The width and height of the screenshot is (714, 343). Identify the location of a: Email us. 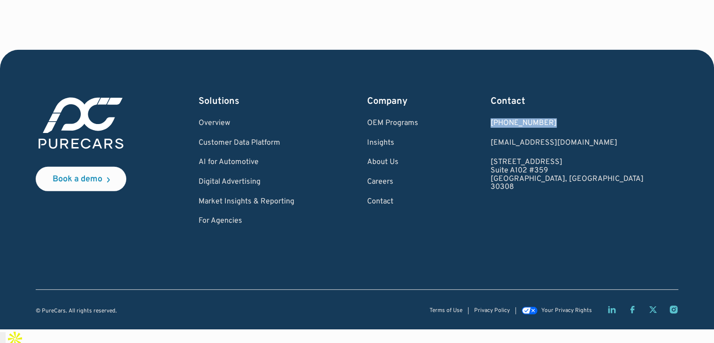
(567, 143).